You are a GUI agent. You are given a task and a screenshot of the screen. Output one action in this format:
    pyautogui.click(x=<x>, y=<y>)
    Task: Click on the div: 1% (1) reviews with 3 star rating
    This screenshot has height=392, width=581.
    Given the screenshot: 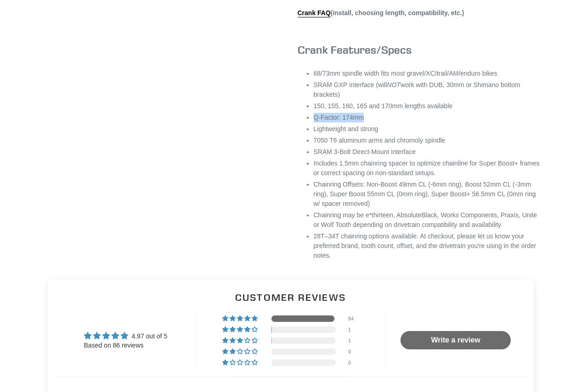 What is the action you would take?
    pyautogui.click(x=241, y=341)
    